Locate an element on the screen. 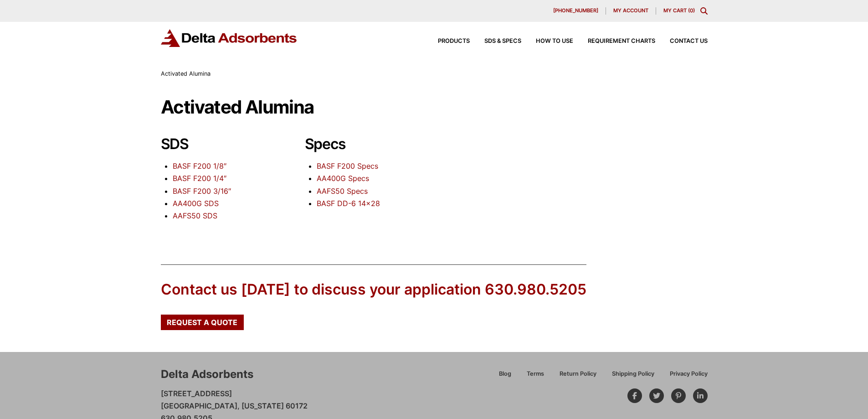  span: Privacy Policy is located at coordinates (689, 374).